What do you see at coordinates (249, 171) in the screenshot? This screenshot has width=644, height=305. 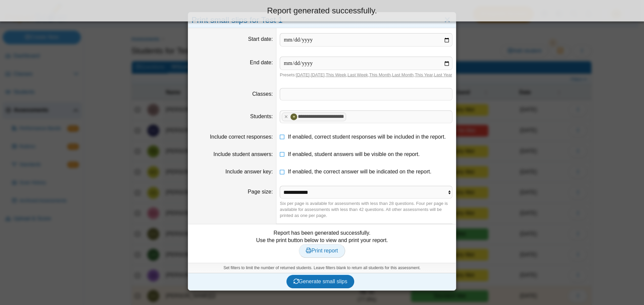 I see `label: Include answer key` at bounding box center [249, 171].